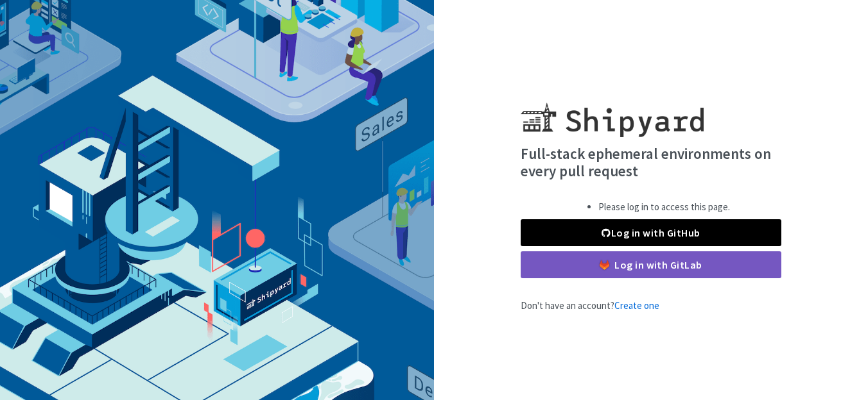 This screenshot has width=868, height=400. I want to click on h4: Full-stack ephemeral environments on every pull request, so click(651, 162).